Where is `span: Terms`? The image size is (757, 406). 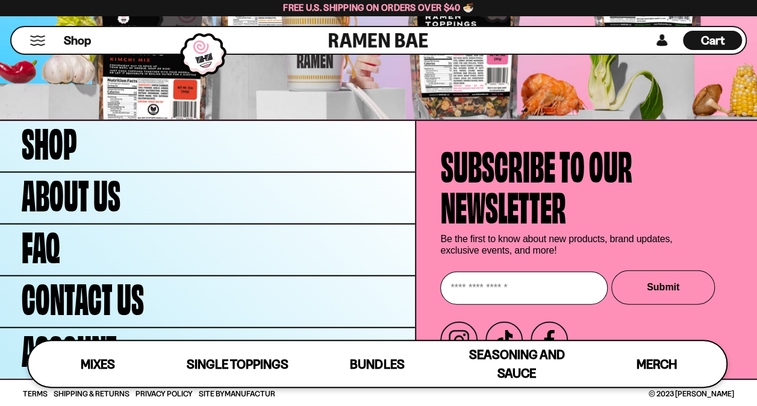
span: Terms is located at coordinates (35, 393).